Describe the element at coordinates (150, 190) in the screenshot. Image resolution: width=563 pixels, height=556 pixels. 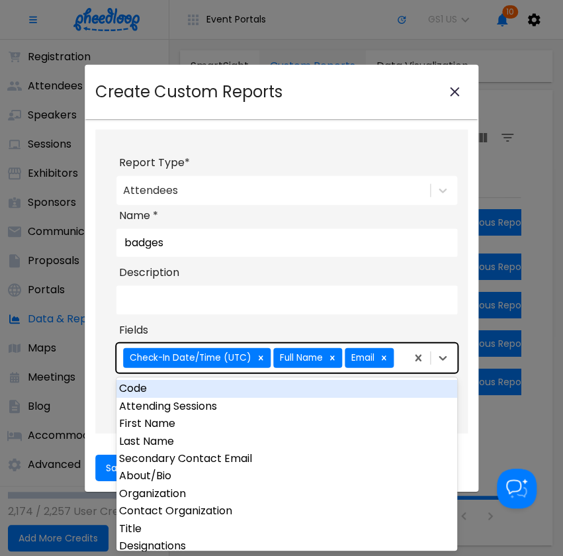
I see `div: Attendees` at that location.